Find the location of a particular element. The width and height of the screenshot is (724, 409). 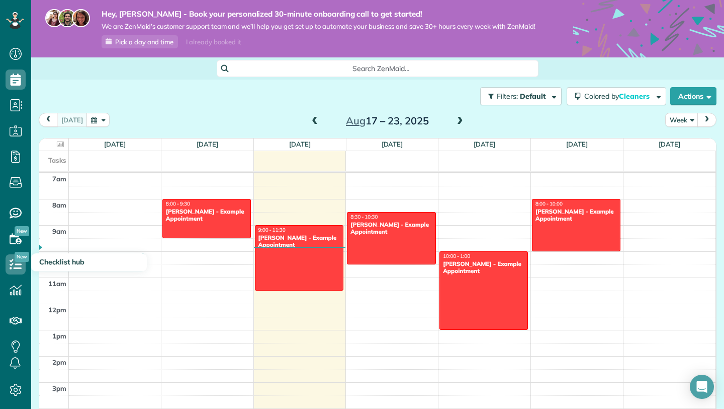

span: Aug is located at coordinates (356, 120).